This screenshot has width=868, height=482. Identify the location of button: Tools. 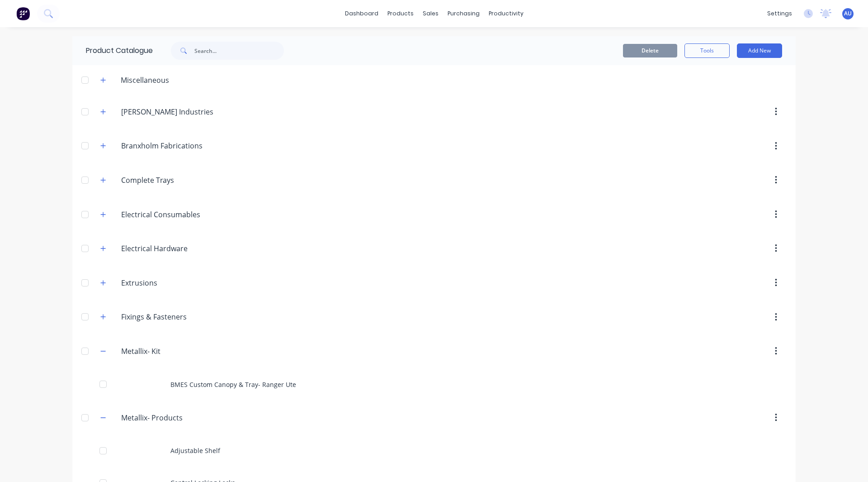
(707, 51).